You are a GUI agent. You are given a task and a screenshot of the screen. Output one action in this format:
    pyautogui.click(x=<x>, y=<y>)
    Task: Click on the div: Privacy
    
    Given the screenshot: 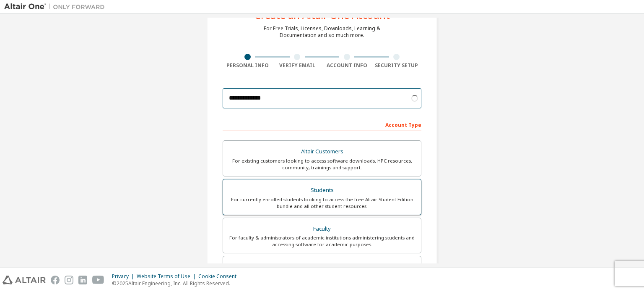 What is the action you would take?
    pyautogui.click(x=124, y=276)
    